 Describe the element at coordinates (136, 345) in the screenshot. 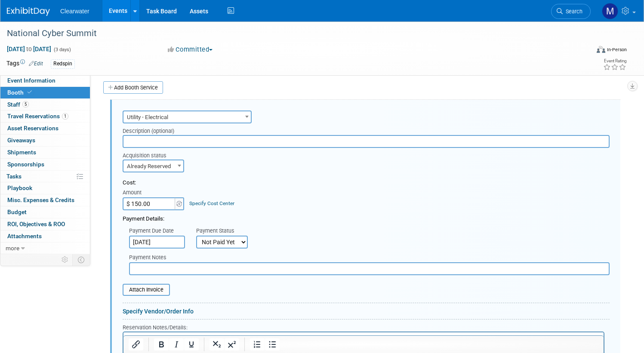

I see `button: Insert/edit link` at that location.